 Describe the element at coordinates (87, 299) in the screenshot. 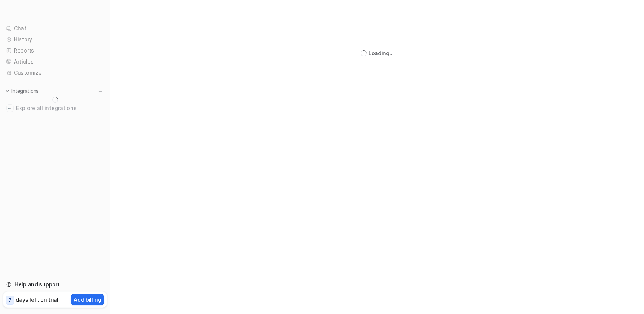

I see `button: Add billing` at that location.